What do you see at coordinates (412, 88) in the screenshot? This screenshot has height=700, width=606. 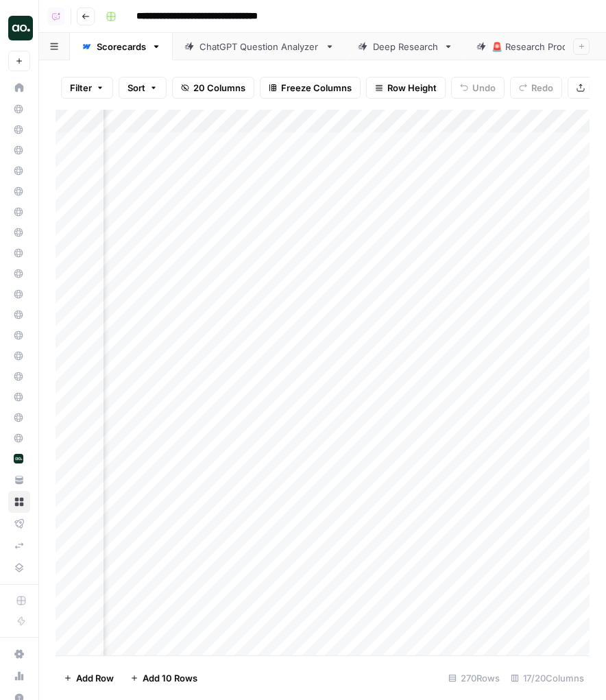 I see `span: Row Height` at bounding box center [412, 88].